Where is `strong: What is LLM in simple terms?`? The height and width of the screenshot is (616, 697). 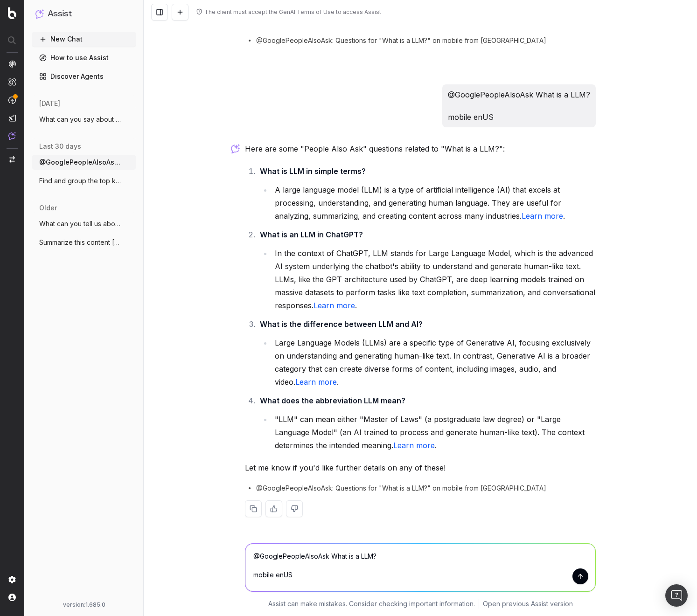 strong: What is LLM in simple terms? is located at coordinates (312, 171).